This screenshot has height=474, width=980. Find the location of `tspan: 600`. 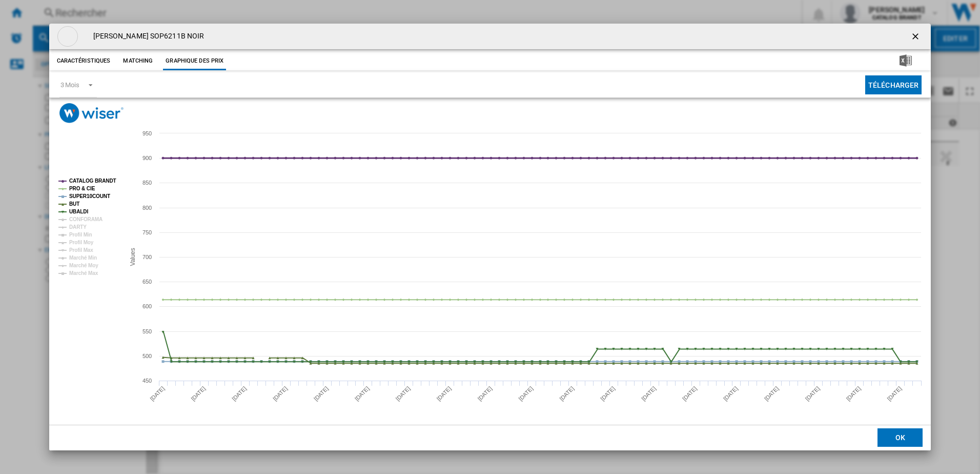

tspan: 600 is located at coordinates (147, 306).